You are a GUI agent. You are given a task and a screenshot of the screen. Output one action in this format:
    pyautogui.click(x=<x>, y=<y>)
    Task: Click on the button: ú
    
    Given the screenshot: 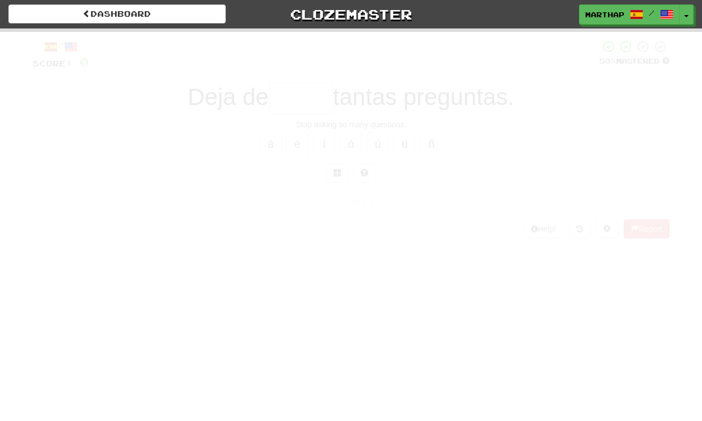 What is the action you would take?
    pyautogui.click(x=378, y=144)
    